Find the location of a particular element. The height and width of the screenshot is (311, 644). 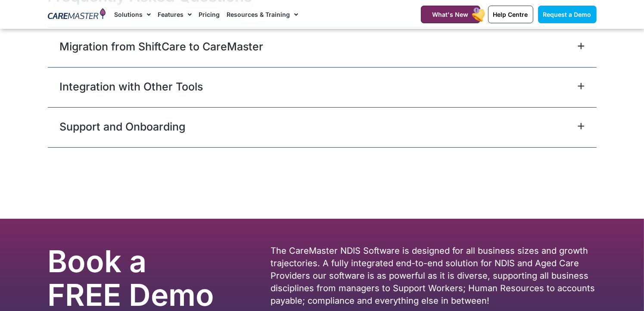

a: Support and Onboarding is located at coordinates (123, 127).